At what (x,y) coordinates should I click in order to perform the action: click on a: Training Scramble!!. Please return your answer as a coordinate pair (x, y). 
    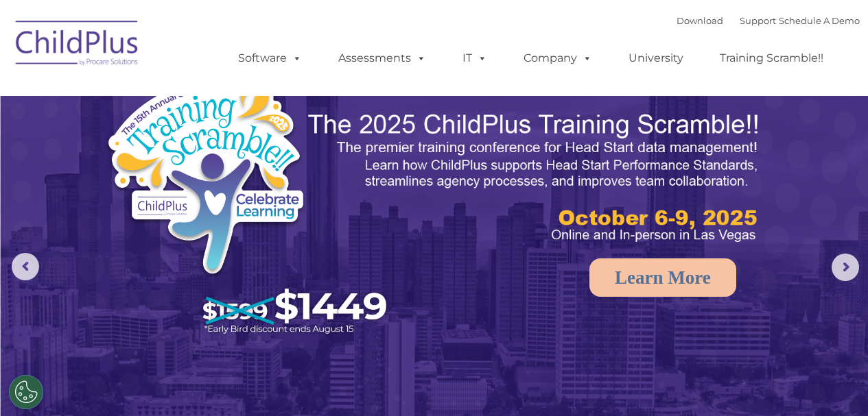
    Looking at the image, I should click on (771, 58).